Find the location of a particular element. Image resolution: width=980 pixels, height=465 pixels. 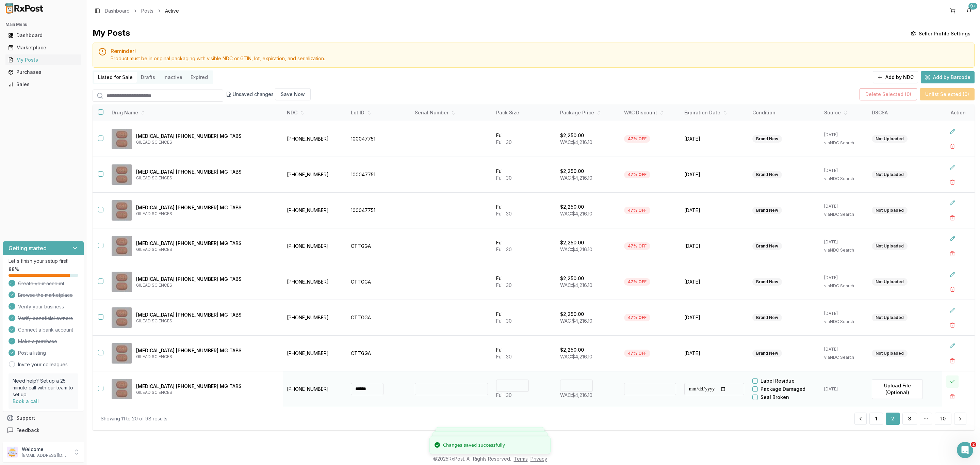

a: Book a call is located at coordinates (26, 401).